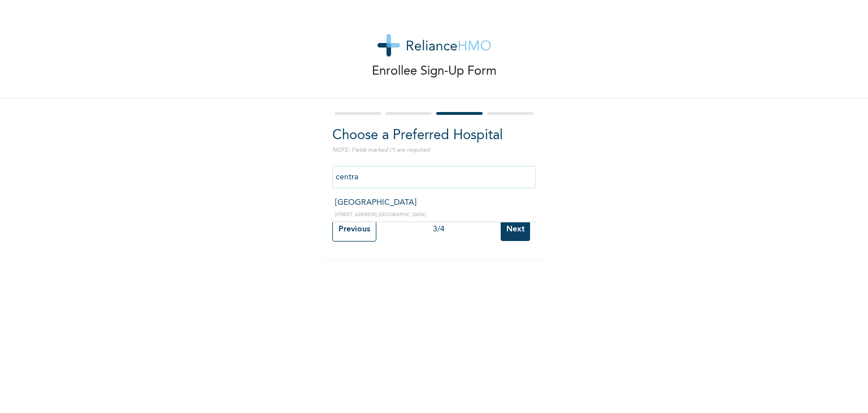  Describe the element at coordinates (434, 150) in the screenshot. I see `p: NOTE: Fields marked (*) are required` at that location.